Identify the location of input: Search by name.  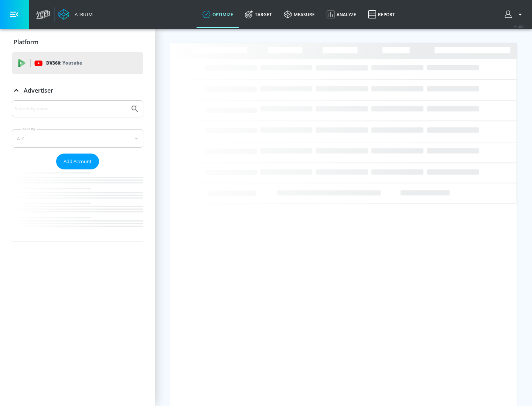
(70, 109).